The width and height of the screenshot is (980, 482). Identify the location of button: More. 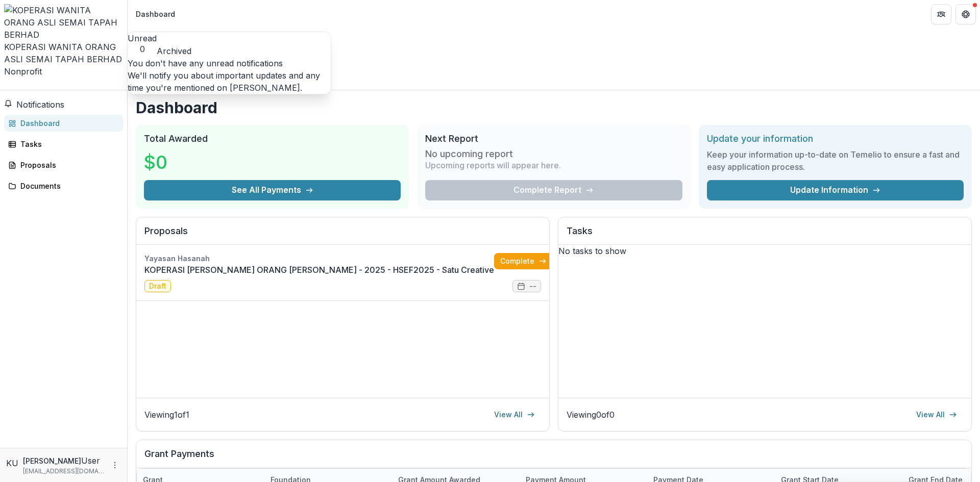
(114, 465).